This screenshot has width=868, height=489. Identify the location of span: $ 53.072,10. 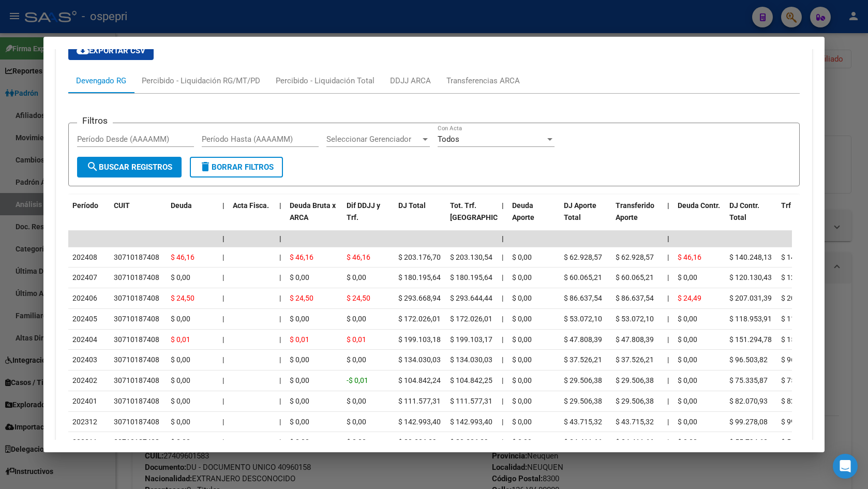
(583, 319).